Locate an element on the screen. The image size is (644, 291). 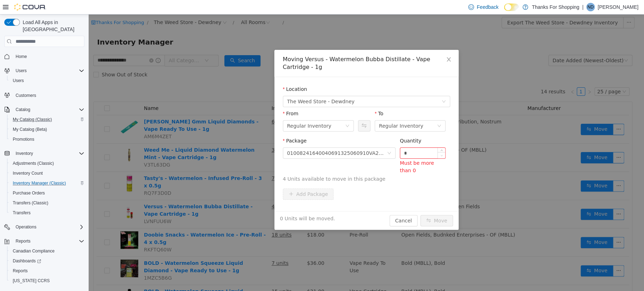
button: Promotions is located at coordinates (47, 140).